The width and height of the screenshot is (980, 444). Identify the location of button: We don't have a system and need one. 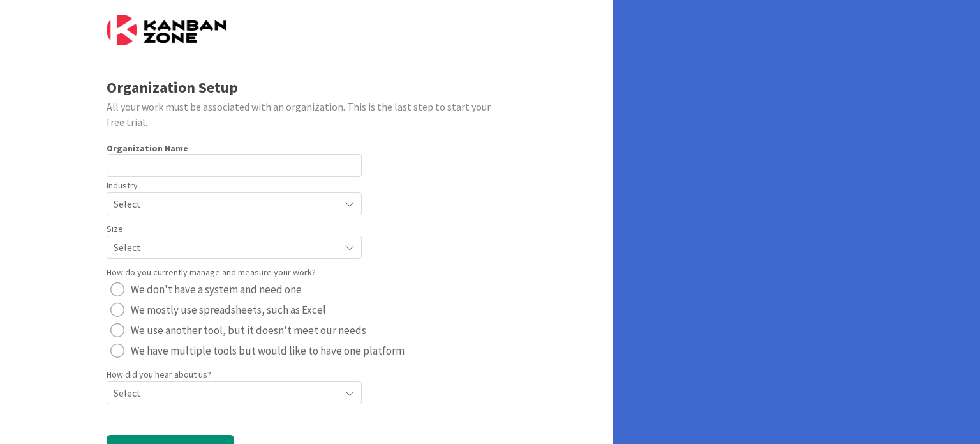
(206, 290).